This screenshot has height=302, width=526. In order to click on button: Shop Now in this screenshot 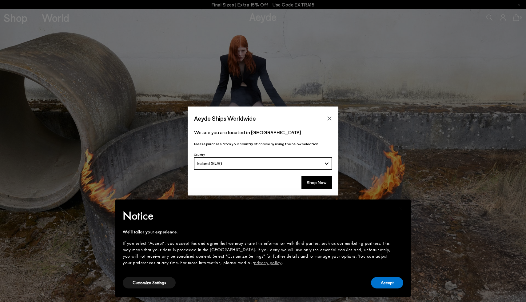, I will do `click(317, 183)`.